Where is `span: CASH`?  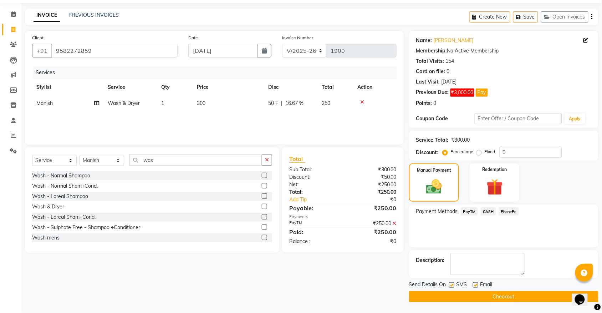
span: CASH is located at coordinates (489, 211).